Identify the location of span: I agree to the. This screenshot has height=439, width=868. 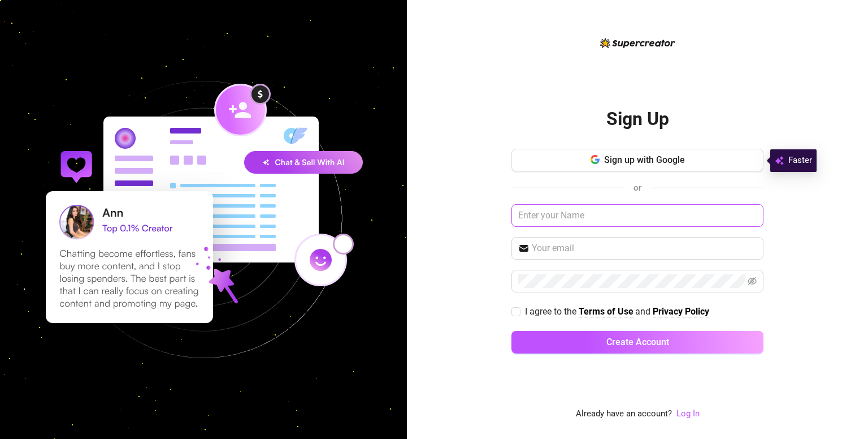
(552, 311).